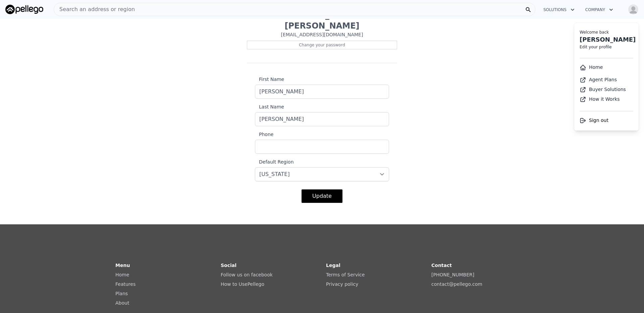 The height and width of the screenshot is (313, 644). Describe the element at coordinates (600, 99) in the screenshot. I see `a: How it Works` at that location.